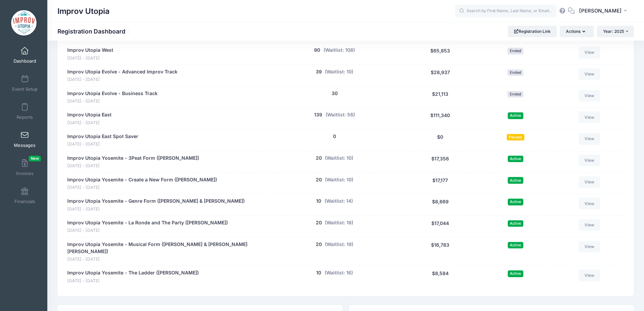 The height and width of the screenshot is (311, 644). What do you see at coordinates (613, 31) in the screenshot?
I see `span: Year: 2025` at bounding box center [613, 31].